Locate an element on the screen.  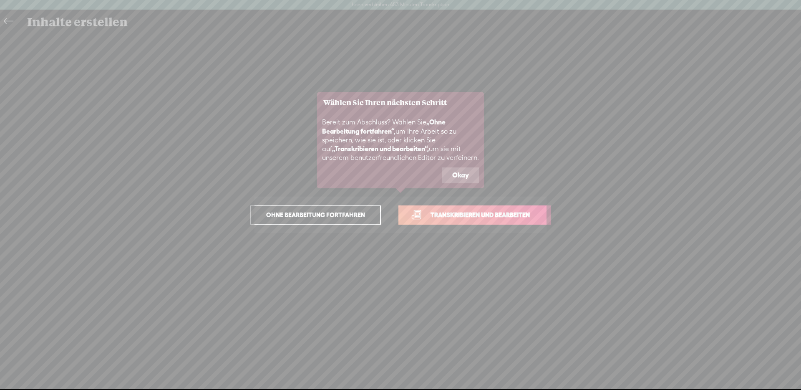
font: Transkribieren und bearbeiten is located at coordinates (480, 215).